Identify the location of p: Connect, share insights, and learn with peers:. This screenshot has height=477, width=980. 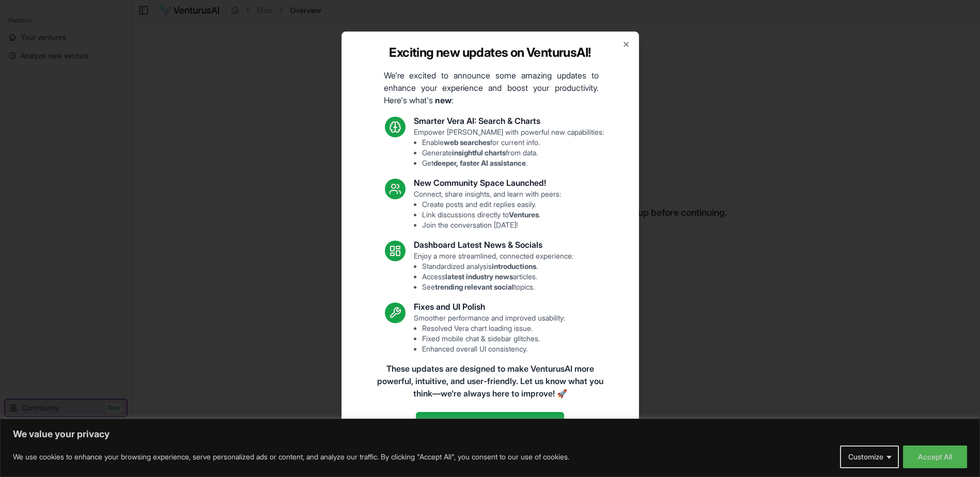
(487, 210).